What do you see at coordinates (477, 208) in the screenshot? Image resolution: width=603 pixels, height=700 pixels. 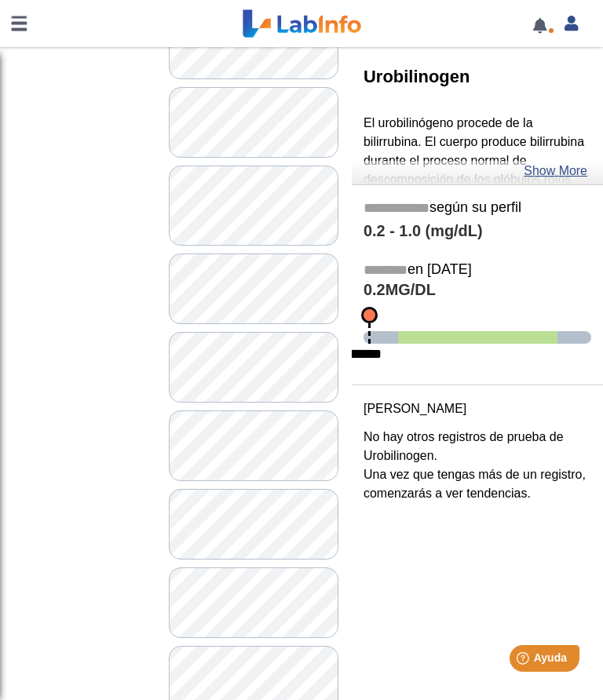 I see `h5: según su perfil` at bounding box center [477, 208].